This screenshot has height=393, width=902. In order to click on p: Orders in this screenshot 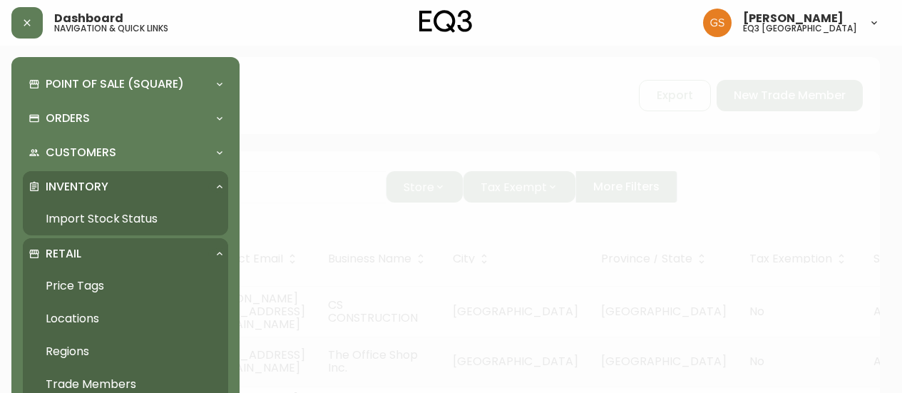, I will do `click(68, 118)`.